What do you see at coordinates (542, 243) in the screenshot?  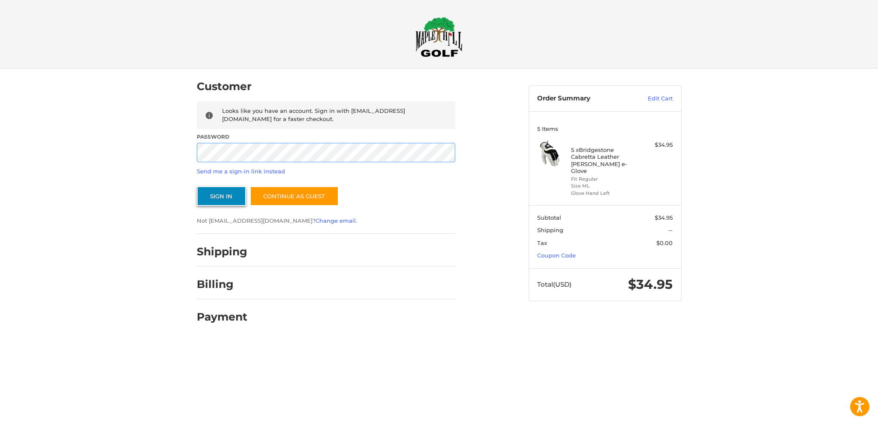 I see `span: Tax` at bounding box center [542, 243].